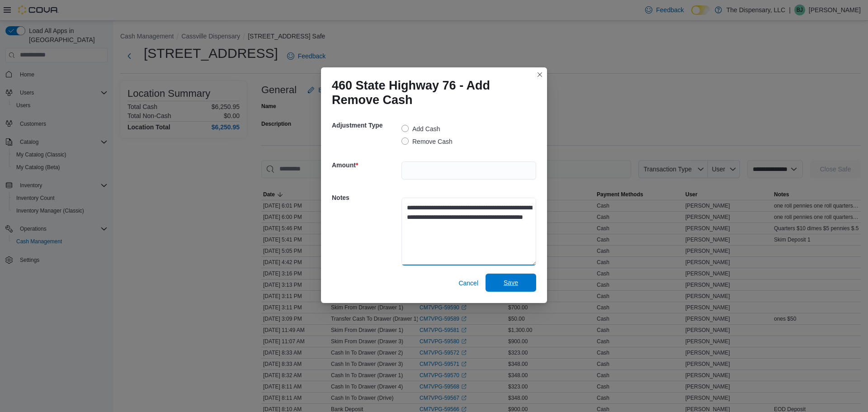  Describe the element at coordinates (366, 126) in the screenshot. I see `h5: Adjustment Type` at that location.